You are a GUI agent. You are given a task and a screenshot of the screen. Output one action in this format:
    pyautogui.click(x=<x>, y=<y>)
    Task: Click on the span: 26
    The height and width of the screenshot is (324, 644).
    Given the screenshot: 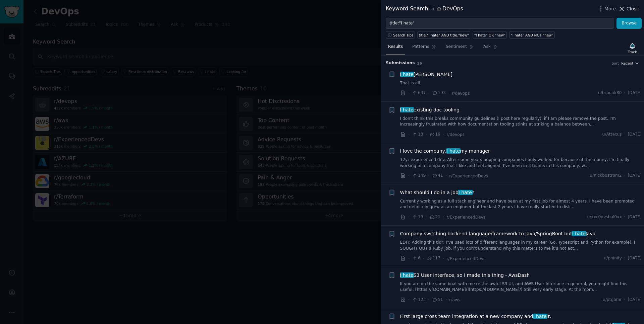 What is the action you would take?
    pyautogui.click(x=420, y=64)
    